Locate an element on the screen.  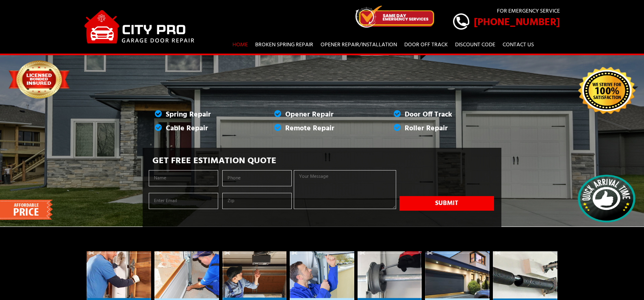
a: Opener Repair/Installation is located at coordinates (359, 45).